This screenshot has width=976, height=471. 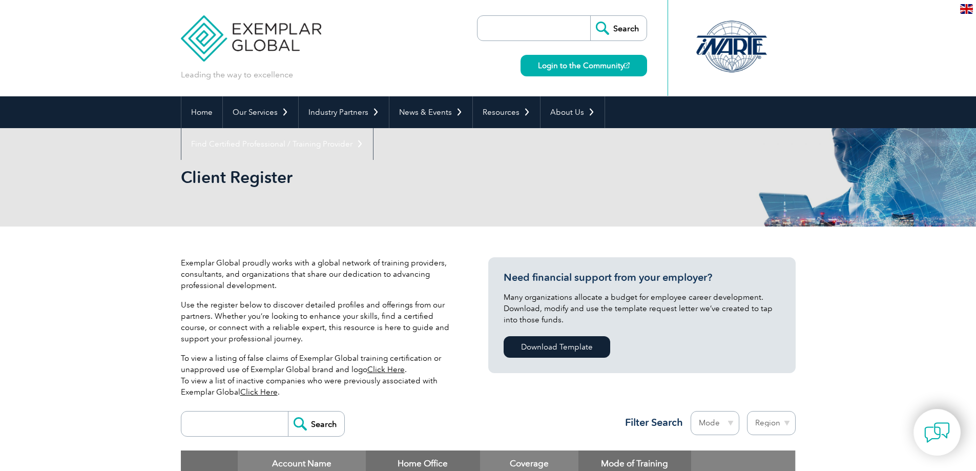 What do you see at coordinates (202, 112) in the screenshot?
I see `a: Home` at bounding box center [202, 112].